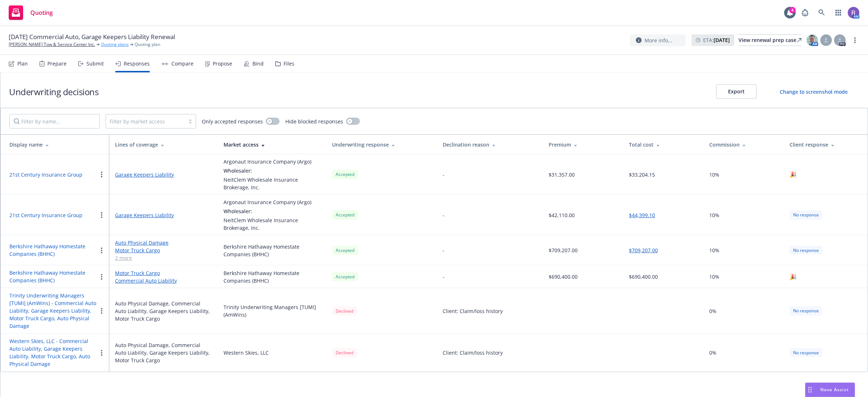  What do you see at coordinates (642, 174) in the screenshot?
I see `div: $33,204.15` at bounding box center [642, 174].